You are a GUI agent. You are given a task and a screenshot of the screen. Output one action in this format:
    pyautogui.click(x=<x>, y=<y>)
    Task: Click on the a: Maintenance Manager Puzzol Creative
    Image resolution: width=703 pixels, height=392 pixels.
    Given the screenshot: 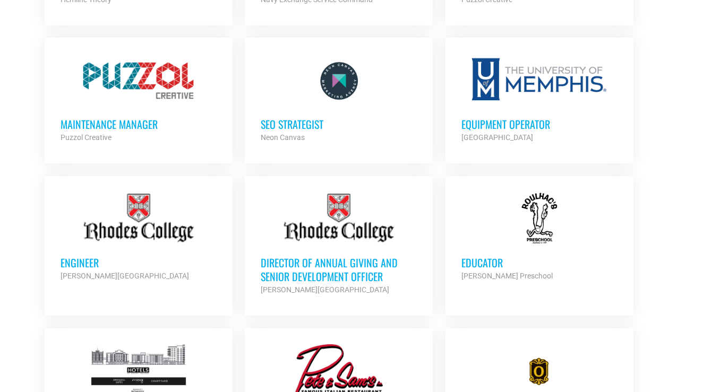 What is the action you would take?
    pyautogui.click(x=139, y=99)
    